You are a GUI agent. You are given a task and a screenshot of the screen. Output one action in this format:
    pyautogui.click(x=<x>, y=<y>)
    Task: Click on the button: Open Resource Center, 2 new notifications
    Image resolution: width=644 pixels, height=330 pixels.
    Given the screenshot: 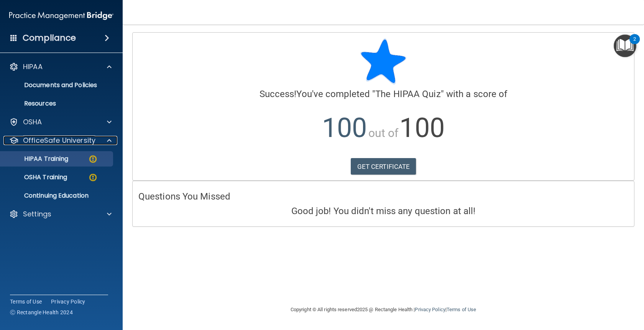 What is the action you would take?
    pyautogui.click(x=625, y=46)
    